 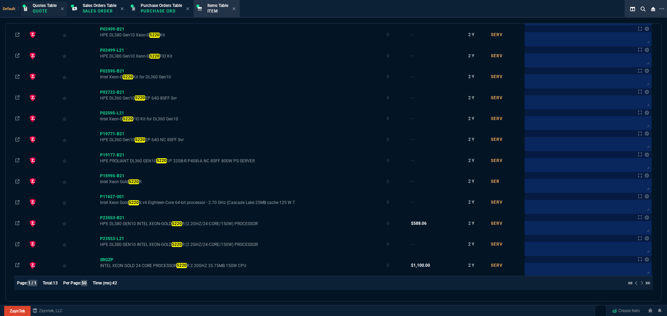 What do you see at coordinates (242, 160) in the screenshot?
I see `td: HPE PROLIANT DL360 GEN10 5220 1P 32GB-R P408I-A NC 8SFF 800W PS SERVER` at bounding box center [242, 160].